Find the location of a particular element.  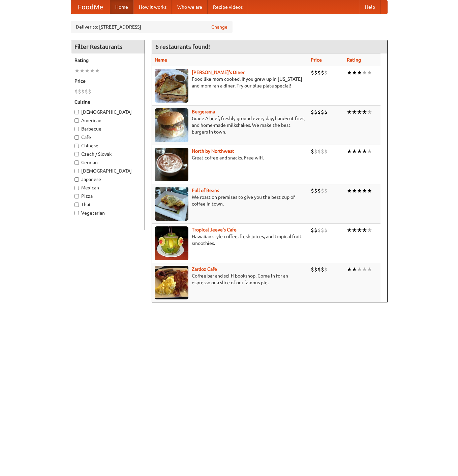

label: Cafe is located at coordinates (107, 138).